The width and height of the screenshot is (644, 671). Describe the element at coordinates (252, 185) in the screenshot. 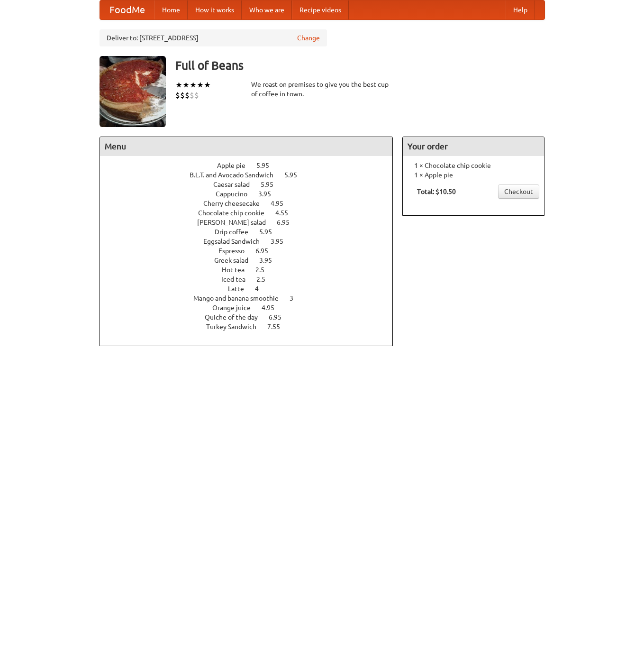

I see `a: Caesar salad 5.95` at that location.